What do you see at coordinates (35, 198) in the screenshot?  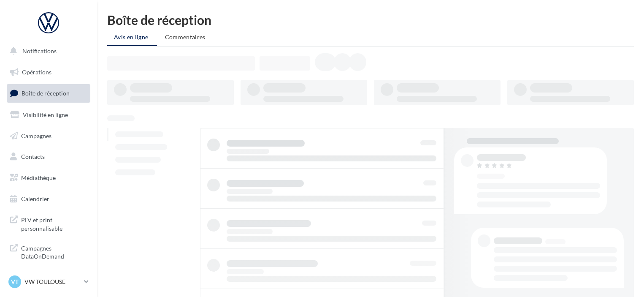 I see `span: Calendrier` at bounding box center [35, 198].